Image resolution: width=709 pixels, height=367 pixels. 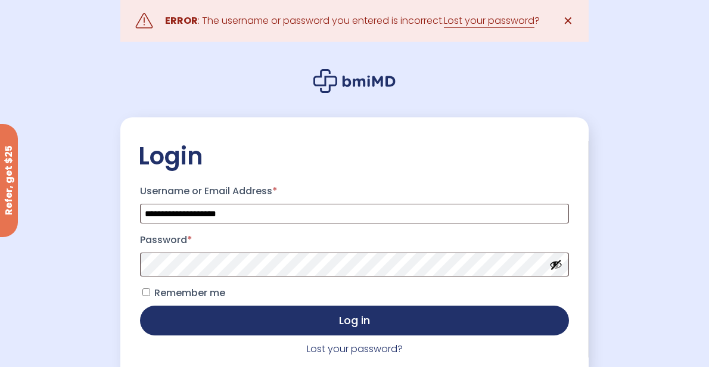 I want to click on input: Remember me, so click(x=146, y=292).